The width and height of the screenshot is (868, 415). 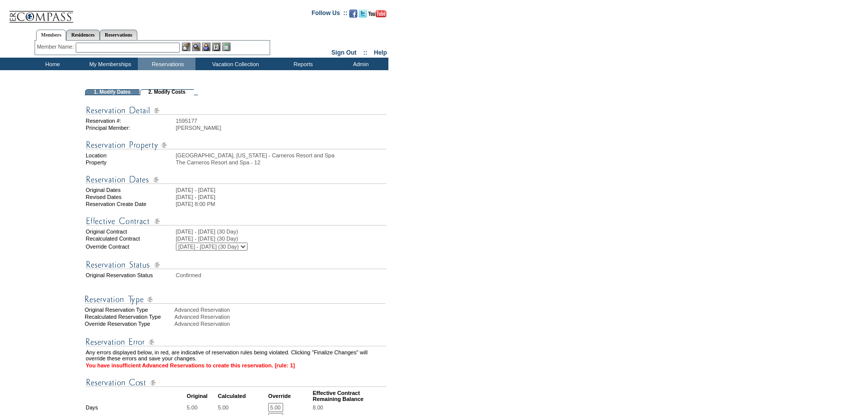 I want to click on a: Residences, so click(x=83, y=35).